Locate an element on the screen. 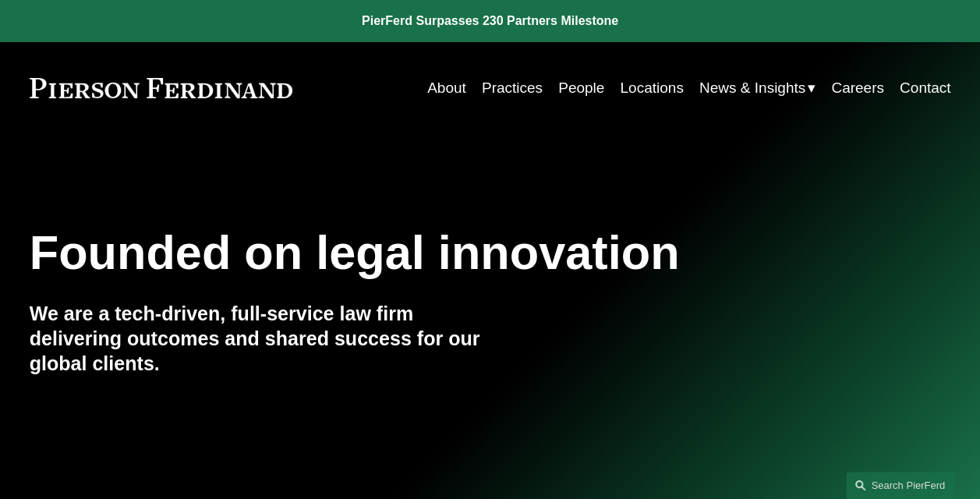  h1: Founded on legal innovation is located at coordinates (413, 253).